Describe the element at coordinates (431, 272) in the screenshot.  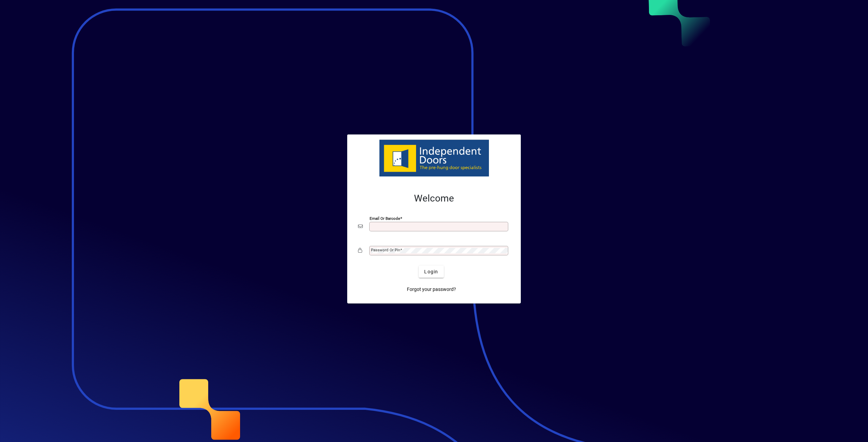
I see `span: Login` at that location.